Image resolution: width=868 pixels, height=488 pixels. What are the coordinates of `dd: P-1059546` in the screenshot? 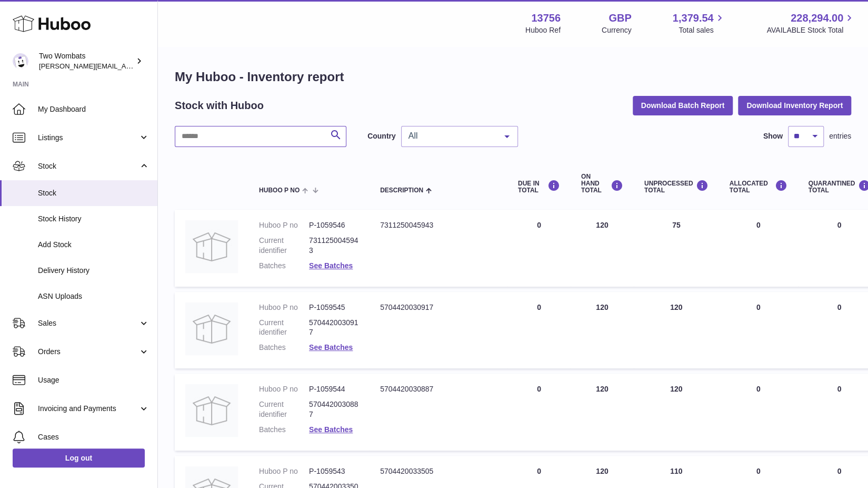 It's located at (333, 225).